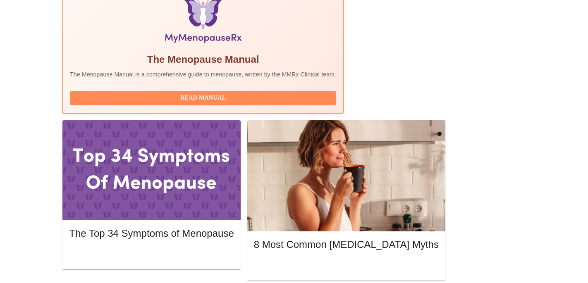 Image resolution: width=588 pixels, height=283 pixels. I want to click on button: Read Manual, so click(203, 98).